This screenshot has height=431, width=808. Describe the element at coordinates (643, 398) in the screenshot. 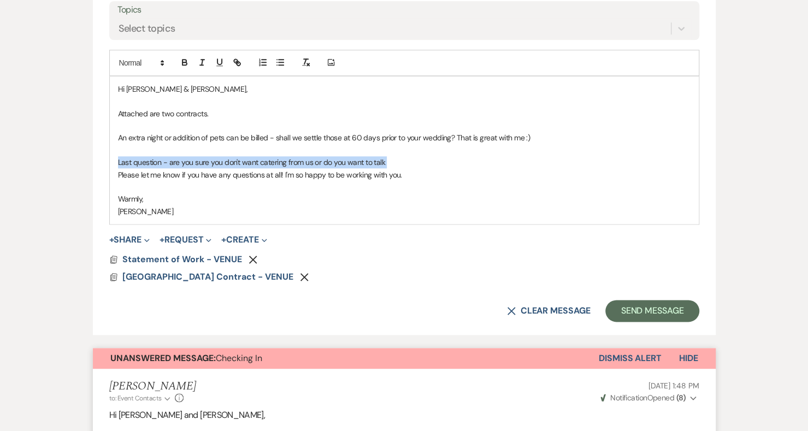

I see `span: Opened` at that location.